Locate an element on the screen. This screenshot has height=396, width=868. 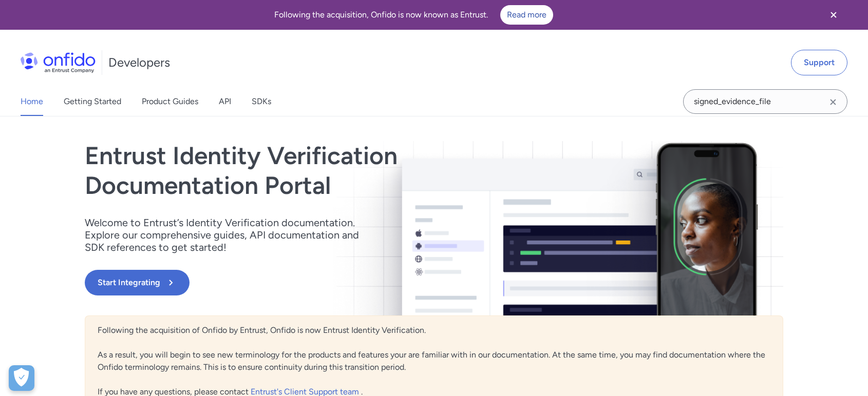
button: Close banner is located at coordinates (834, 15).